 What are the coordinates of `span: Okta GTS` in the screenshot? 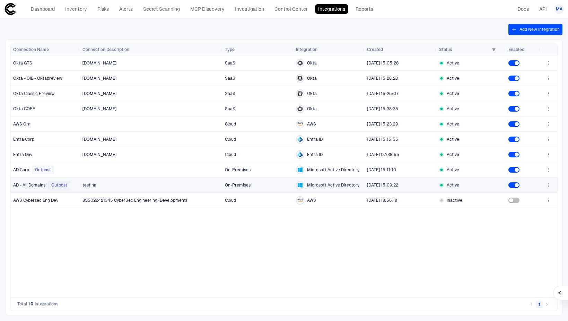 It's located at (23, 63).